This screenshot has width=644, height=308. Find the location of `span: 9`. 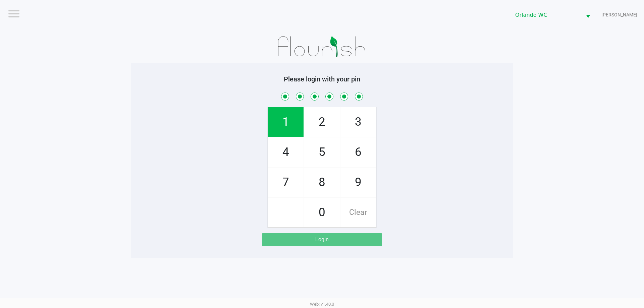

span: 9 is located at coordinates (358, 182).